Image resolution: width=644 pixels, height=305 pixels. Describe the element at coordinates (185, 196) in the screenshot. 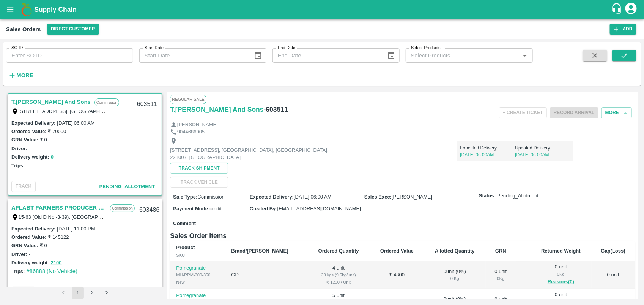

I see `label: Sale Type :` at that location.